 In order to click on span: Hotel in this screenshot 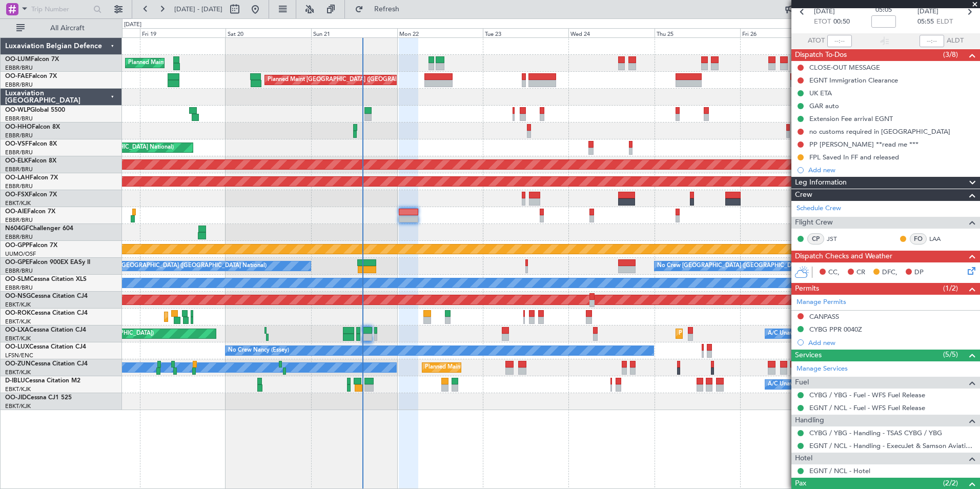, I will do `click(804, 459)`.